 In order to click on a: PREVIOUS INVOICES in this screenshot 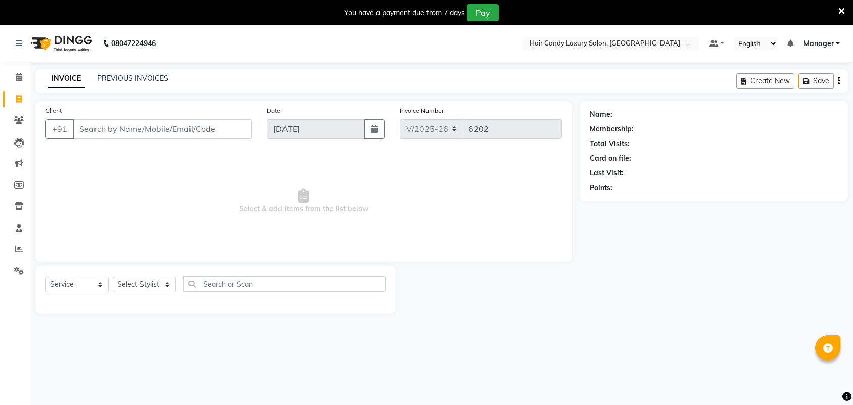, I will do `click(132, 78)`.